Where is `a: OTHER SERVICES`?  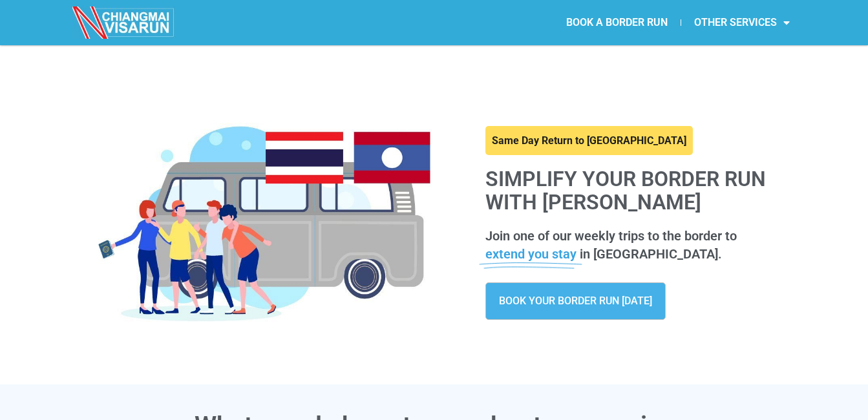 a: OTHER SERVICES is located at coordinates (742, 22).